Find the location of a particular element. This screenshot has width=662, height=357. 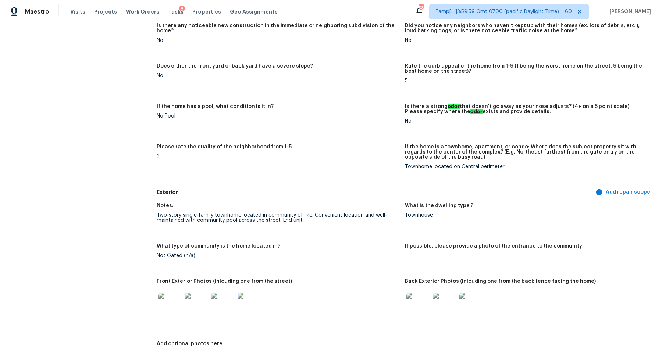

h5: Did you notice any neighbors who haven't kept up with their homes (ex. lots of debris, etc.), lou... is located at coordinates (526, 28).